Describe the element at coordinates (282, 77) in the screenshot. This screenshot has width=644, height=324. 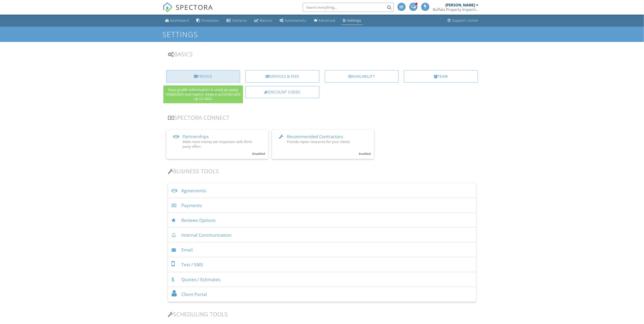
I see `div: Services & Fees` at that location.